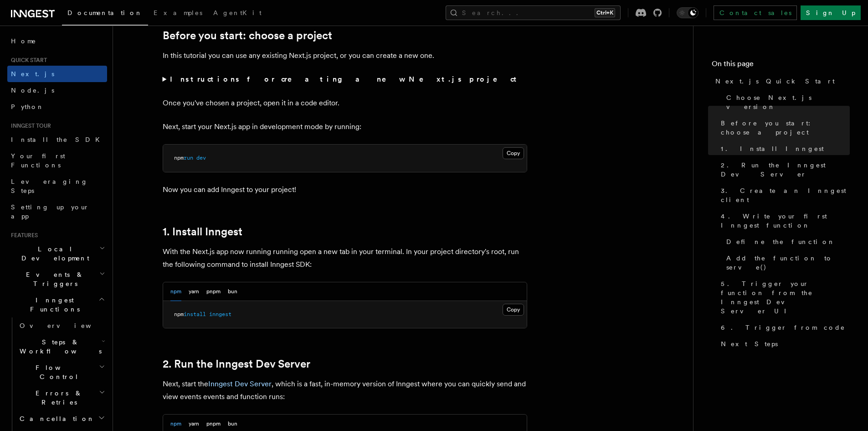 Image resolution: width=868 pixels, height=431 pixels. Describe the element at coordinates (32, 74) in the screenshot. I see `span: Next.js` at that location.